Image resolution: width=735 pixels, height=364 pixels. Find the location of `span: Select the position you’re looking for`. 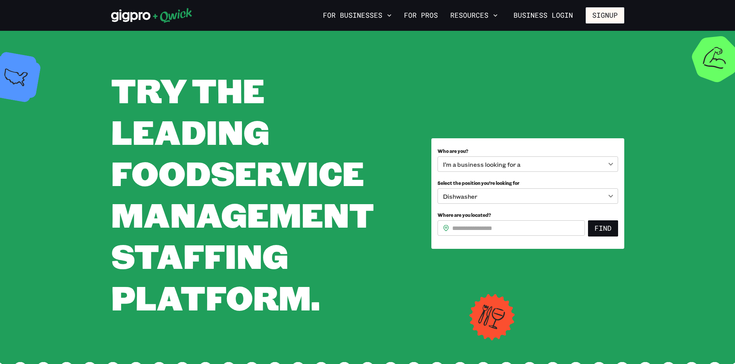

span: Select the position you’re looking for is located at coordinates (478, 183).